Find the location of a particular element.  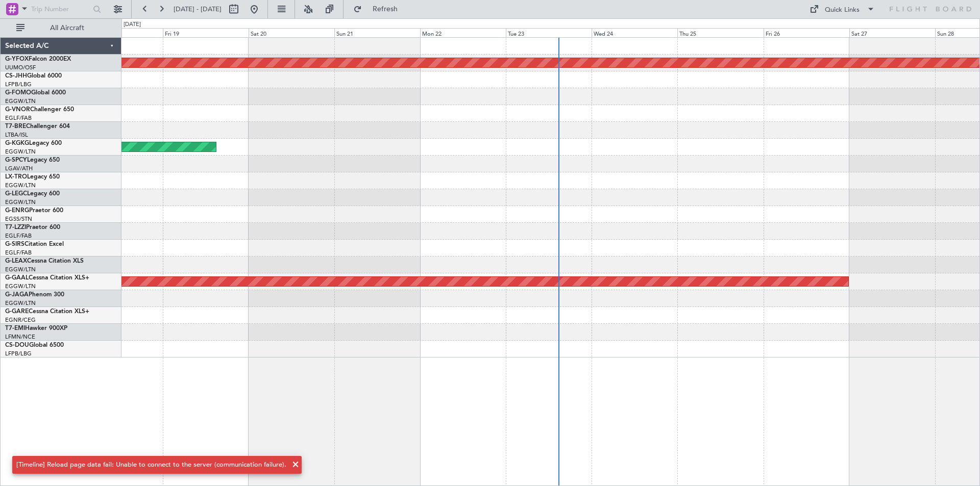

a: G-VNORChallenger 650 is located at coordinates (39, 110).